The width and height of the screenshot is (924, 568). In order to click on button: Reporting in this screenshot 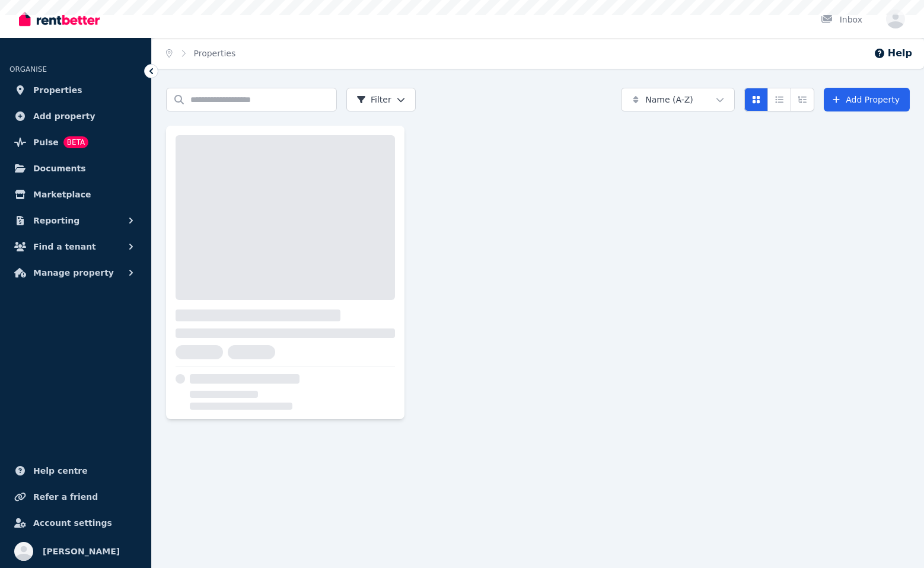, I will do `click(75, 221)`.